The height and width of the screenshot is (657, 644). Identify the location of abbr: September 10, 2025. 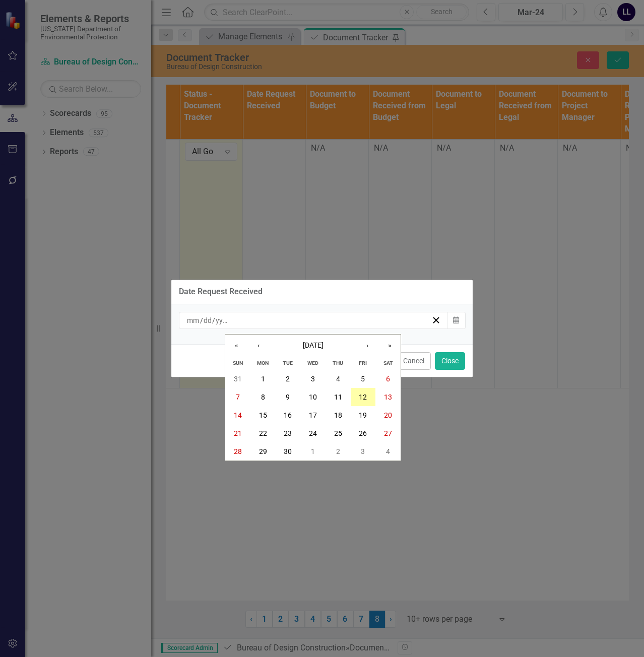
(313, 397).